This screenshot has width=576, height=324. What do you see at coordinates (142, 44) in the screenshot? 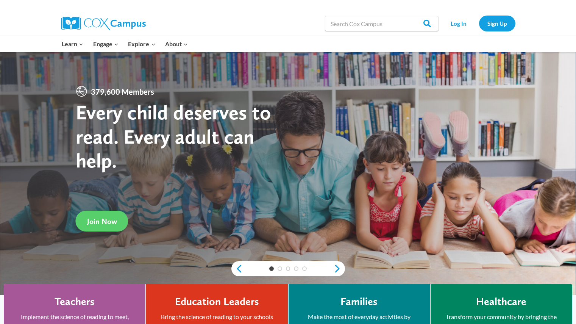
I see `span: Explore` at bounding box center [142, 44].